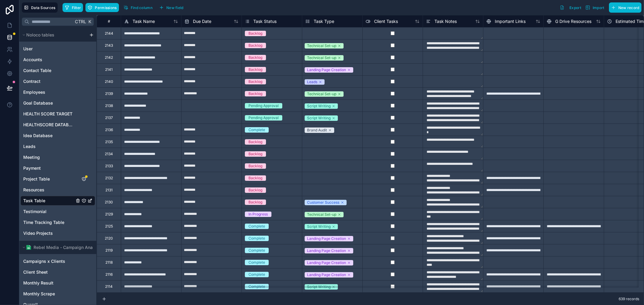 This screenshot has height=305, width=644. I want to click on div: scrollable content, so click(58, 167).